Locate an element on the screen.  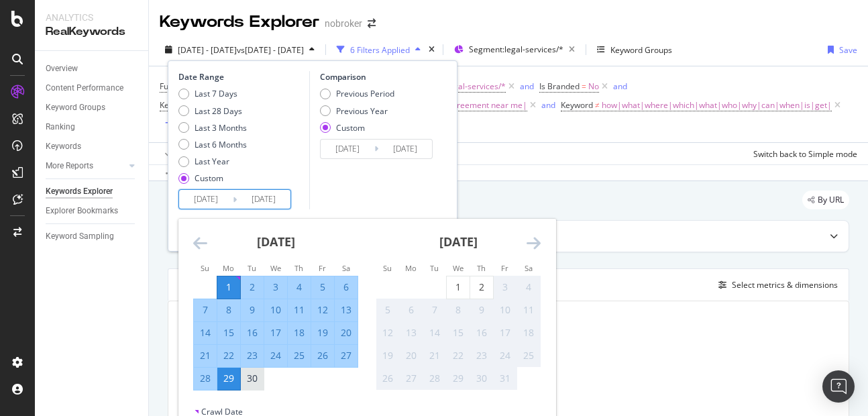
td: Choose Thursday, October 2, 2025 as your check-out date. It’s available. is located at coordinates (482, 287).